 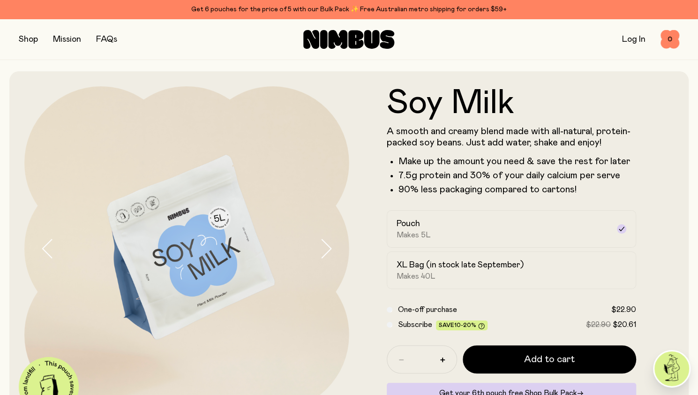 I want to click on a: FAQs, so click(x=106, y=39).